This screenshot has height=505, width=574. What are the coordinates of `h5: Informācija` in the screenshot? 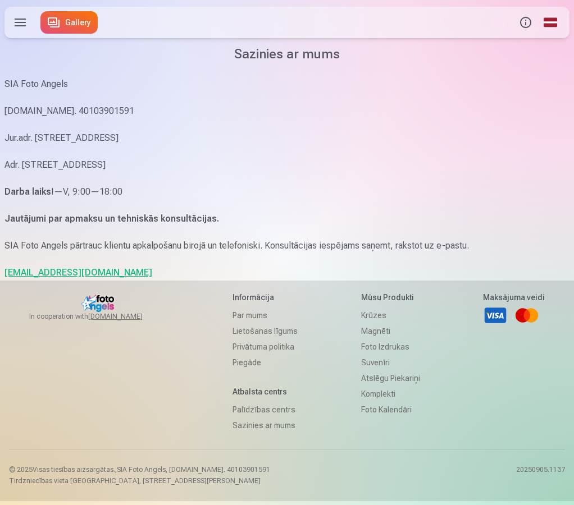 It's located at (265, 298).